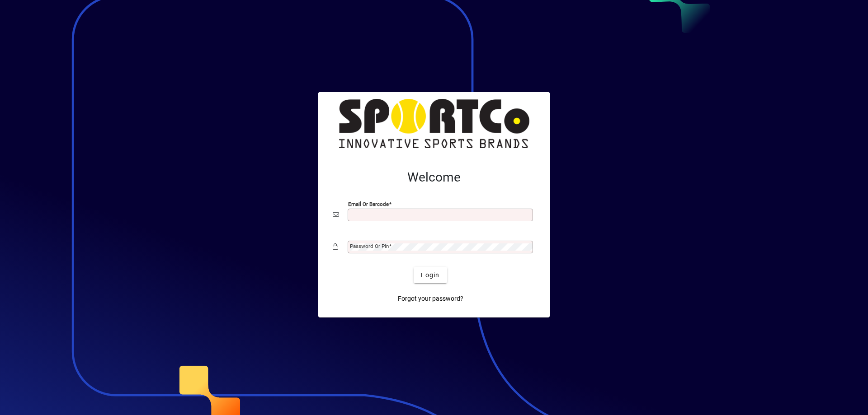  What do you see at coordinates (369, 204) in the screenshot?
I see `mat-label: Email or Barcode` at bounding box center [369, 204].